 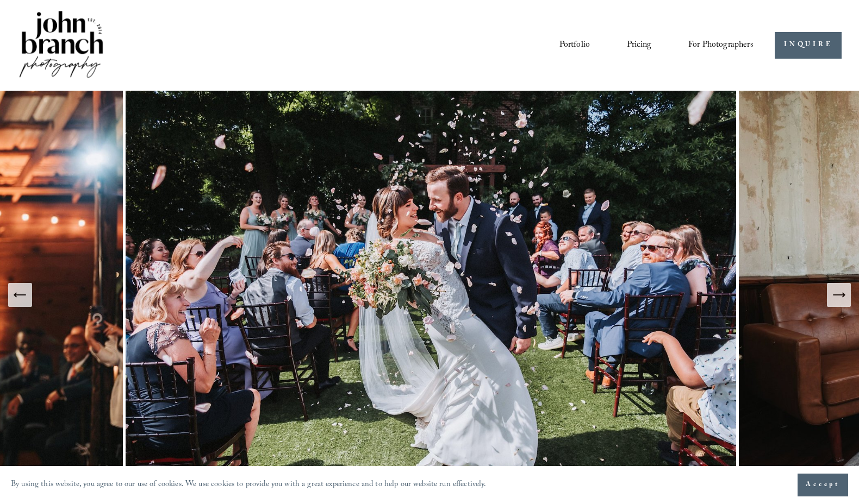 I want to click on span: For Photographers, so click(x=721, y=45).